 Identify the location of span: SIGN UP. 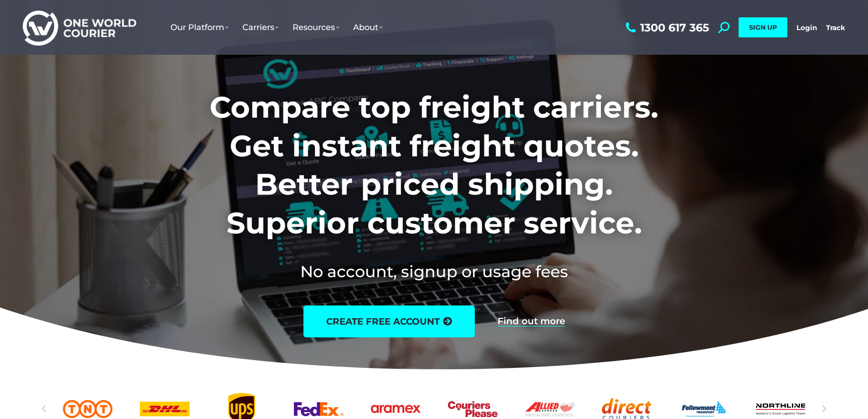
(763, 28).